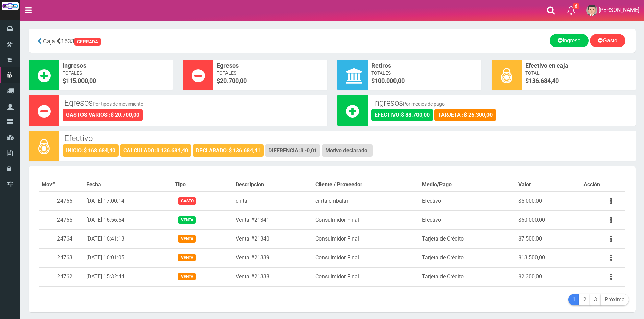 This screenshot has height=319, width=644. I want to click on strong: $ 136.684,41, so click(245, 150).